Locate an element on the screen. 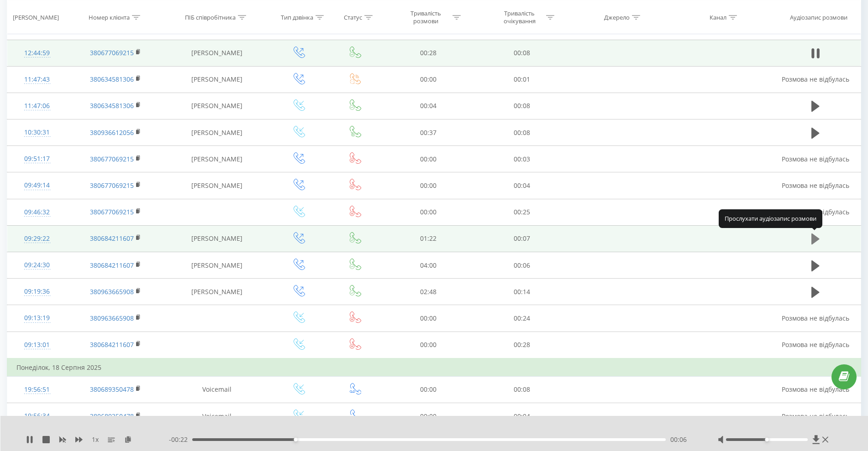 The image size is (868, 451). div: 09:49:14 is located at coordinates (37, 185).